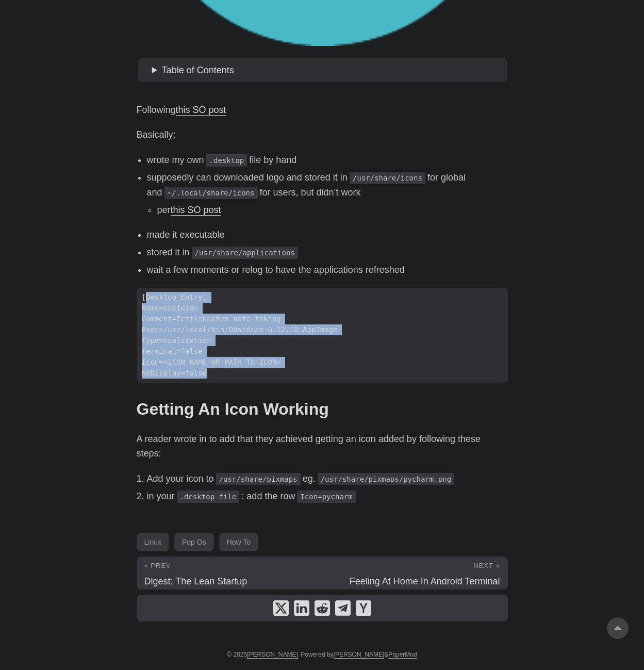 This screenshot has height=670, width=644. What do you see at coordinates (387, 178) in the screenshot?
I see `code: /usr/share/icons` at bounding box center [387, 178].